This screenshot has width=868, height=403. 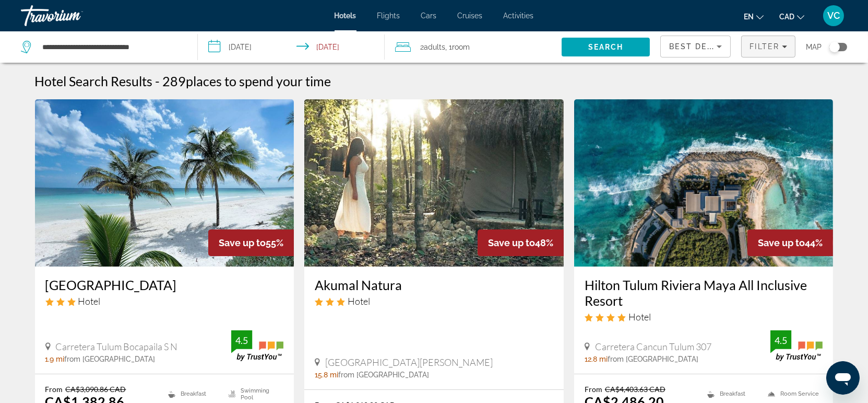 I want to click on li: Swimming Pool, so click(x=254, y=393).